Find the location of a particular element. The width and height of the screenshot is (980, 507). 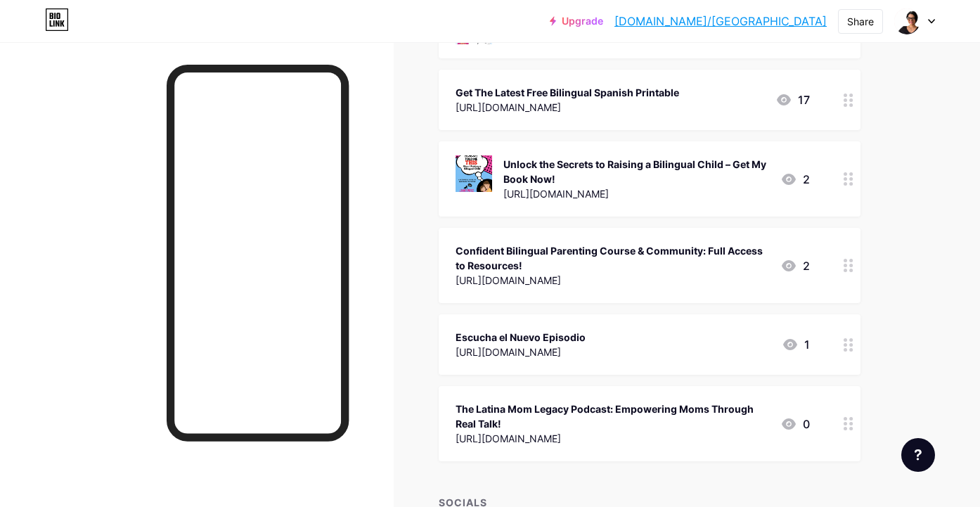

img: Unlock the Secrets to Raising a Bilingual Child – Get My Book Now! is located at coordinates (474, 173).